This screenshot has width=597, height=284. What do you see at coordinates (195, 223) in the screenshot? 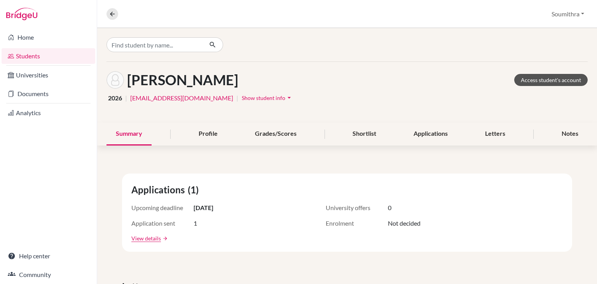
I see `span: 1` at bounding box center [195, 223].